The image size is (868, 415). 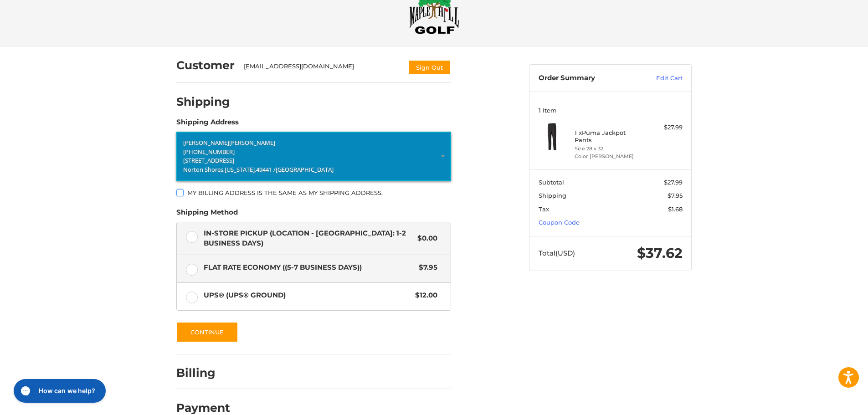 What do you see at coordinates (203, 407) in the screenshot?
I see `h2: Payment` at bounding box center [203, 407].